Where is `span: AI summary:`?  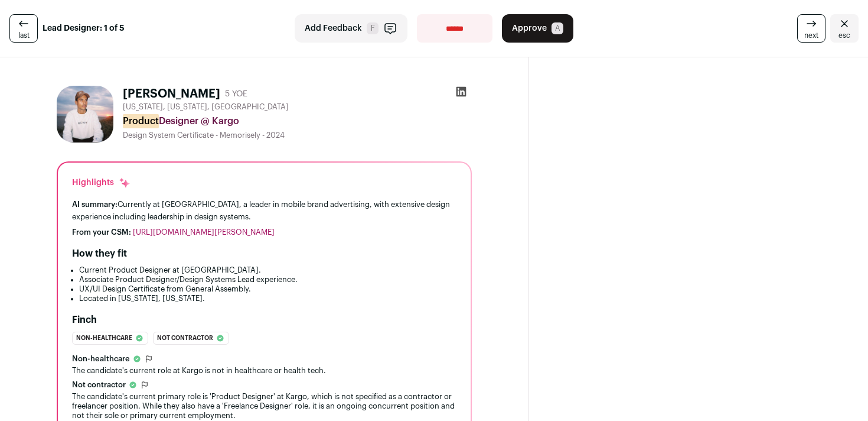 span: AI summary: is located at coordinates (94, 204).